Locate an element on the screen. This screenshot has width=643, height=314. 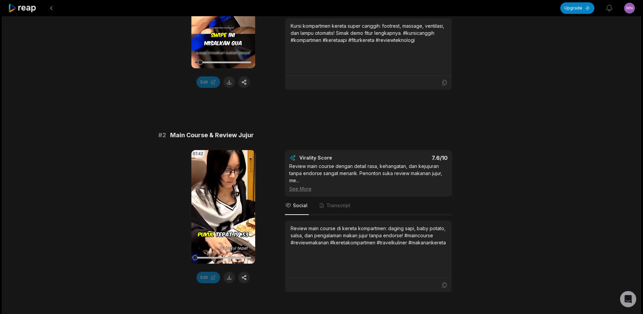
video: Your browser does not support mp4 format. is located at coordinates (223, 207).